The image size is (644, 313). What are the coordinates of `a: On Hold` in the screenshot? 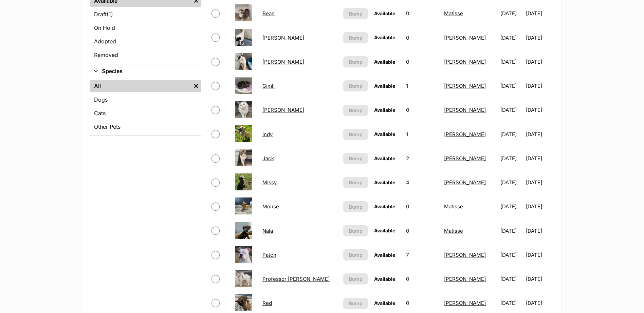 It's located at (146, 28).